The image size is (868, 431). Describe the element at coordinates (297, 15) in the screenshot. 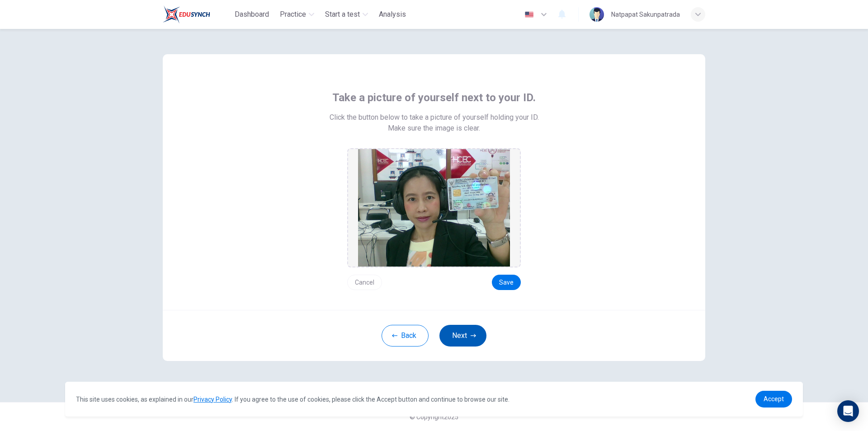

I see `button: Practice` at that location.